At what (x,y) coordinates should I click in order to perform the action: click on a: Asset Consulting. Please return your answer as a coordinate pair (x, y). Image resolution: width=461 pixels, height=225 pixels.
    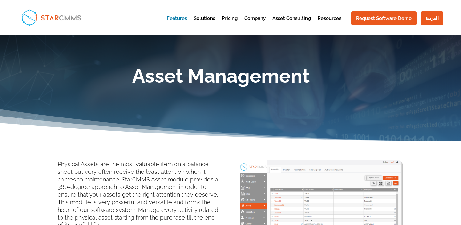
    Looking at the image, I should click on (292, 24).